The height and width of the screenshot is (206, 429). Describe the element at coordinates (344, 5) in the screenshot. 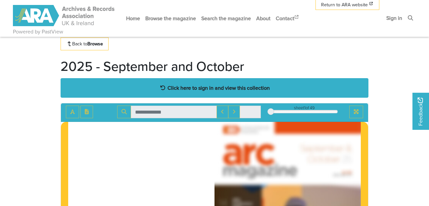

I see `span: Return to ARA website` at that location.